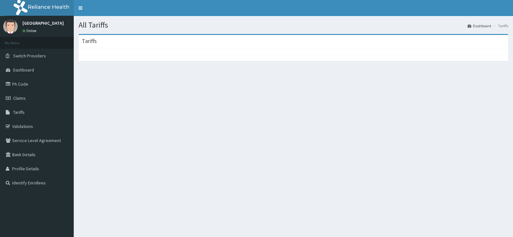 The image size is (513, 237). I want to click on h3: Tariffs, so click(89, 41).